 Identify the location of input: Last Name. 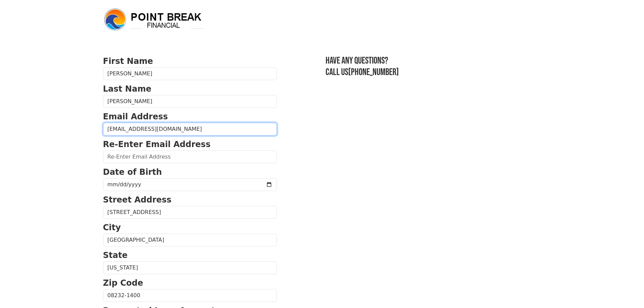
(190, 101).